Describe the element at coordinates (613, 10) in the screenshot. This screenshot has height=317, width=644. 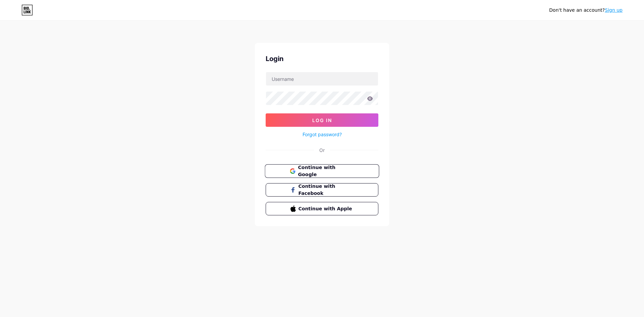
I see `a: Sign up` at that location.